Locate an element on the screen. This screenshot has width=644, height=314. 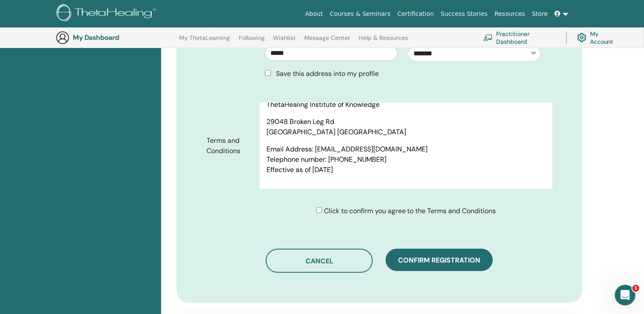
a: Wishlist is located at coordinates (284, 41).